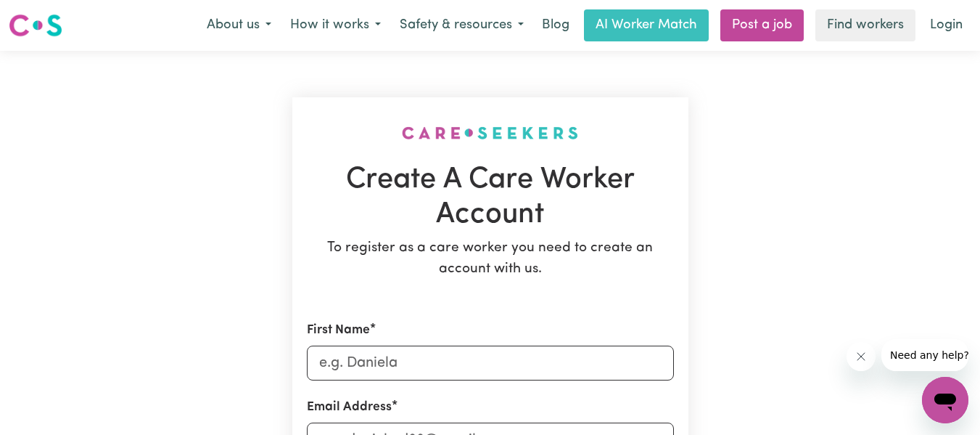 The height and width of the screenshot is (435, 980). What do you see at coordinates (762, 26) in the screenshot?
I see `a: Post a job` at bounding box center [762, 26].